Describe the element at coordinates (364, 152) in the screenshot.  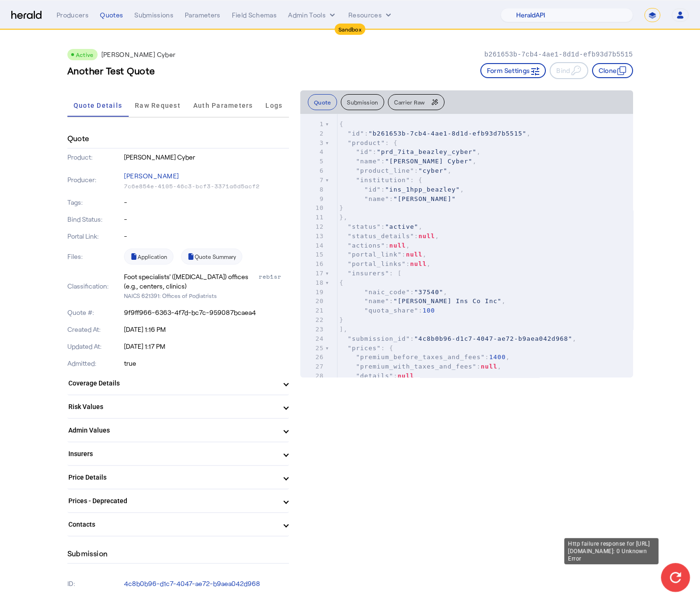
I see `span: "id"` at that location.